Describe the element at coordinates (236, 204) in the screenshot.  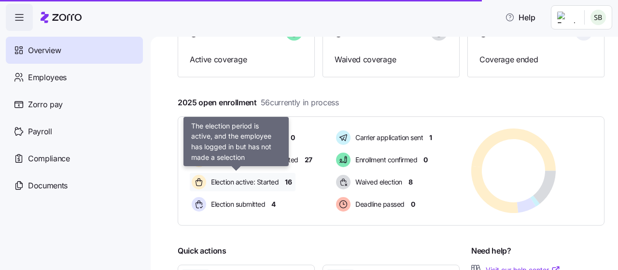
I see `span: Election submitted` at that location.